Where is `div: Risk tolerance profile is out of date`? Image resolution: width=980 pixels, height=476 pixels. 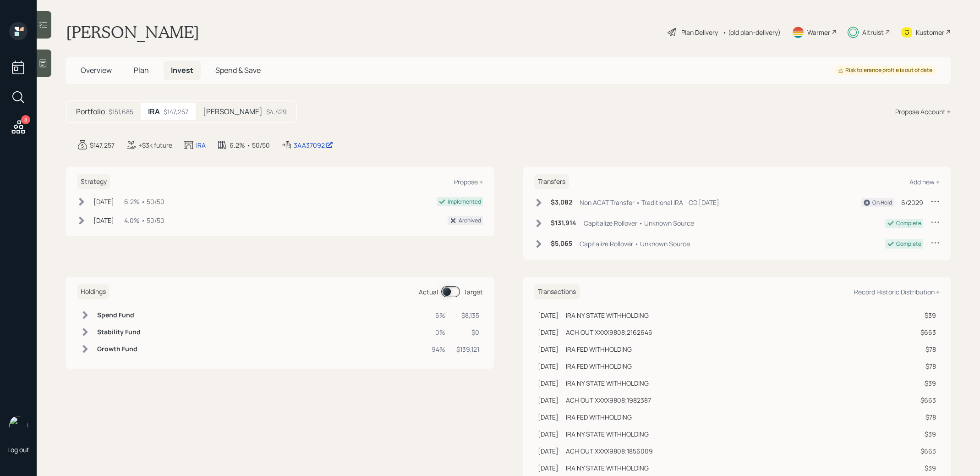 div: Risk tolerance profile is out of date is located at coordinates (885, 71).